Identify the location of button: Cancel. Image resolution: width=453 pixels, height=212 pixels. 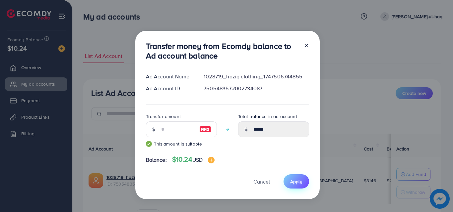
(262, 182).